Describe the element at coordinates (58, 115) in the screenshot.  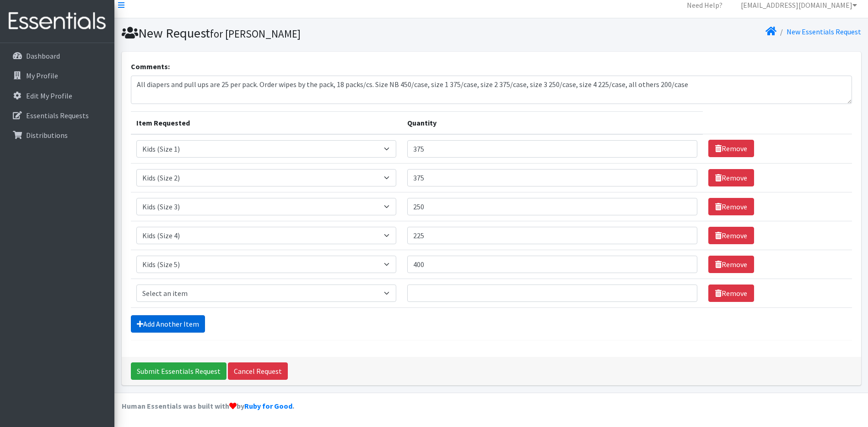
I see `p: Essentials Requests` at that location.